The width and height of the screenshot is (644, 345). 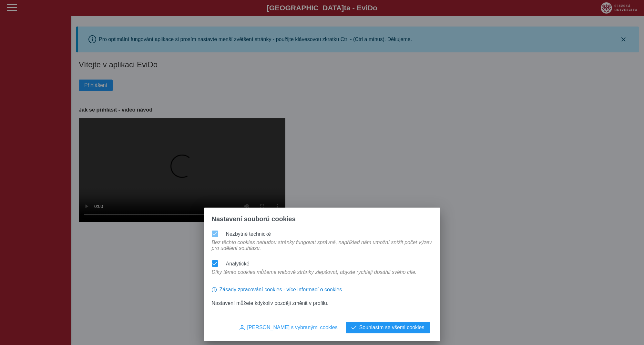 What do you see at coordinates (392, 328) in the screenshot?
I see `span: Souhlasím se všemi cookies` at bounding box center [392, 328].